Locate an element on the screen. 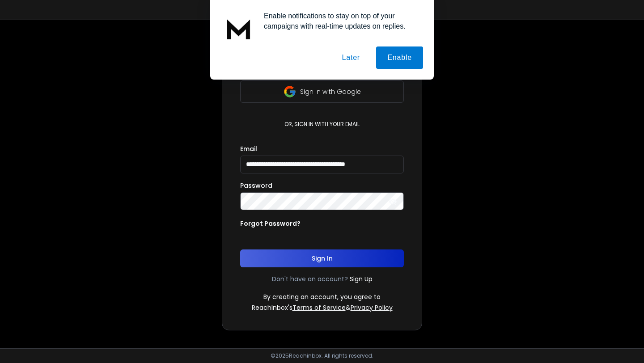  span: Privacy Policy is located at coordinates (371, 308).